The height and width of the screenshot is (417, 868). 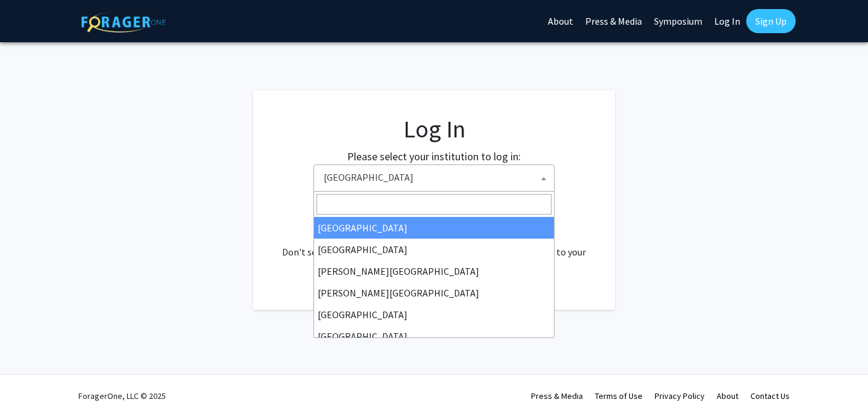 What do you see at coordinates (727, 396) in the screenshot?
I see `a: About` at bounding box center [727, 396].